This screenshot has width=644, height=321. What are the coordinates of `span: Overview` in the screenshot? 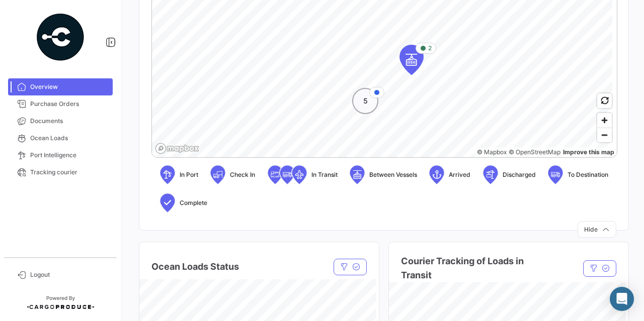 It's located at (69, 87).